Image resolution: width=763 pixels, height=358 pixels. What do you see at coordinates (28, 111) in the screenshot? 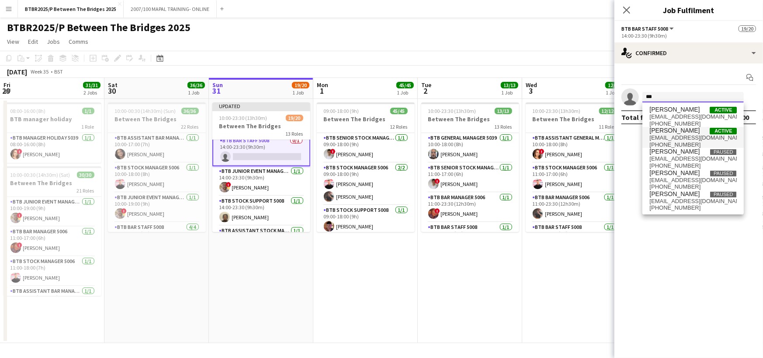
I see `span: 08:00-16:00 (8h)` at bounding box center [28, 111].